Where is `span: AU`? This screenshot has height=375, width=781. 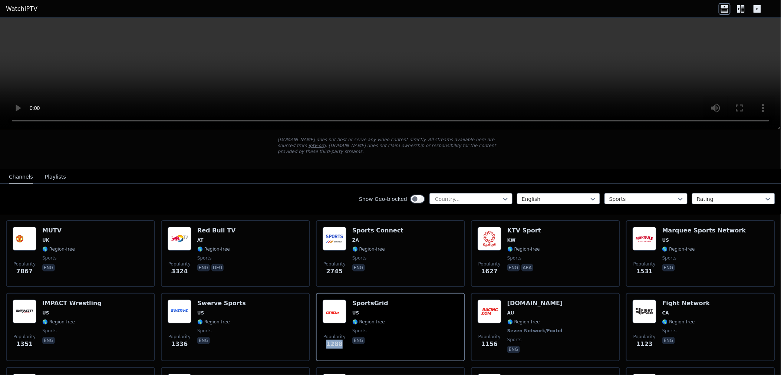
span: AU is located at coordinates (511, 313).